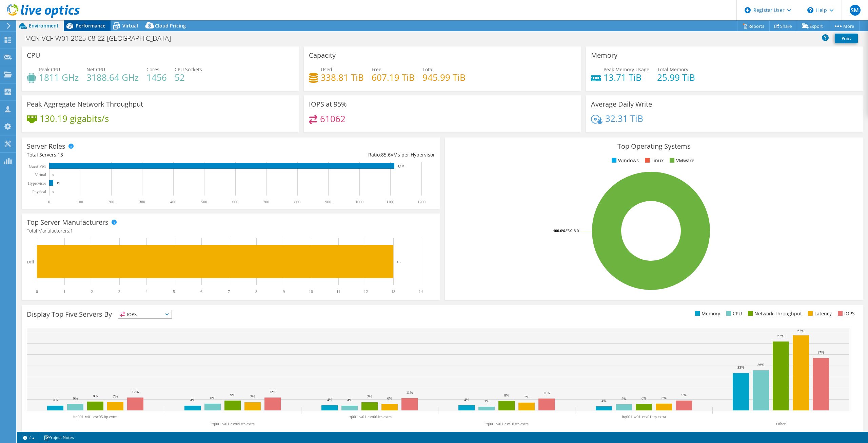 The image size is (868, 443). Describe the element at coordinates (174, 202) in the screenshot. I see `text: 400` at that location.